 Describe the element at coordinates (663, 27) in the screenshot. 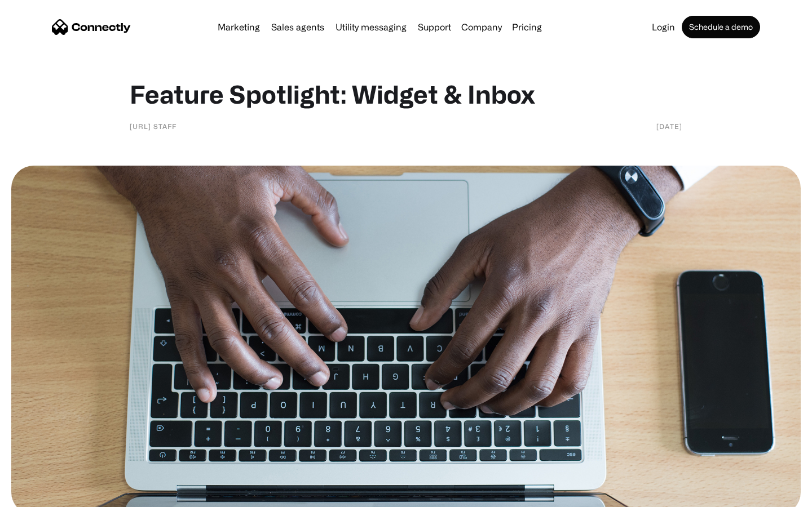

I see `a: Login` at that location.